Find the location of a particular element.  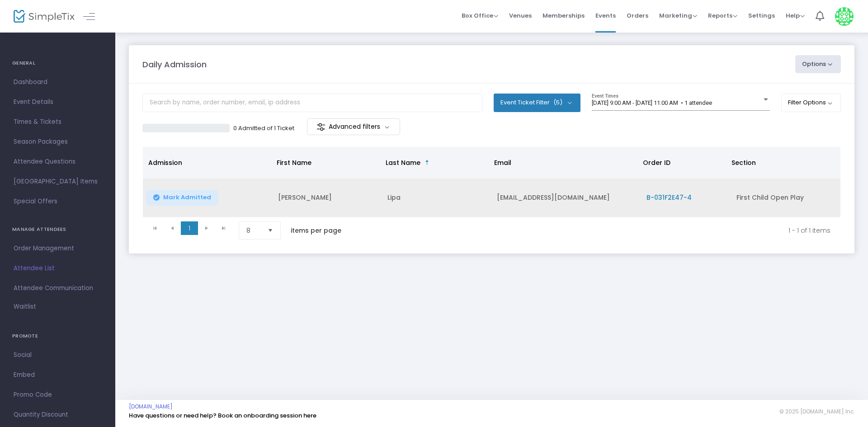

span: Last Name is located at coordinates (403, 163).